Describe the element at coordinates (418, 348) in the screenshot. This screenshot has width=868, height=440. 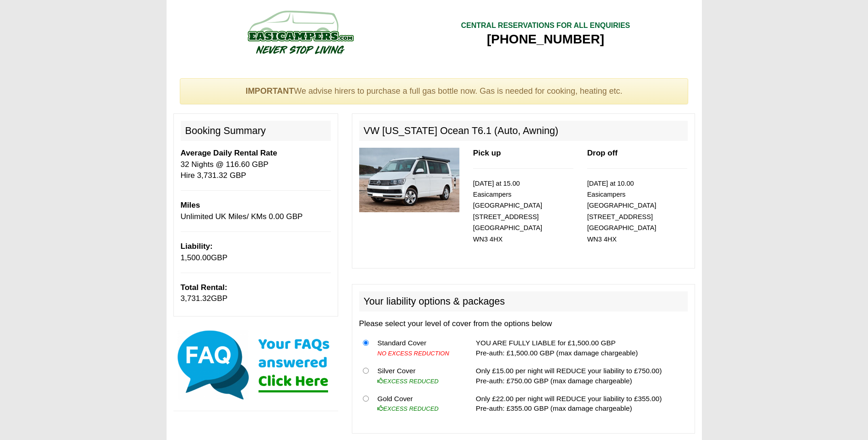
I see `td: Standard Cover` at that location.